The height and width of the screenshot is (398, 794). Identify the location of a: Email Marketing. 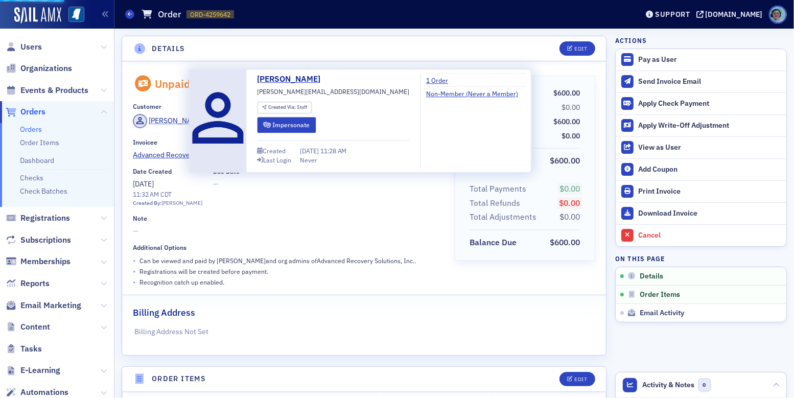
(43, 306).